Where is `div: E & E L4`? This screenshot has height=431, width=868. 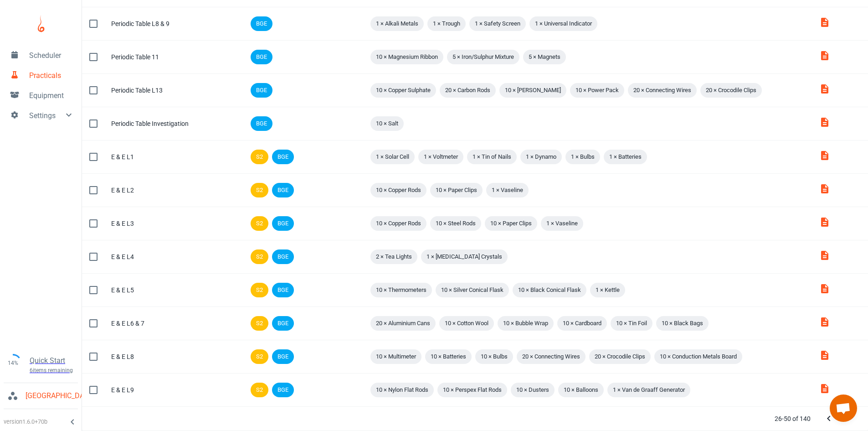
div: E & E L4 is located at coordinates (153, 257).